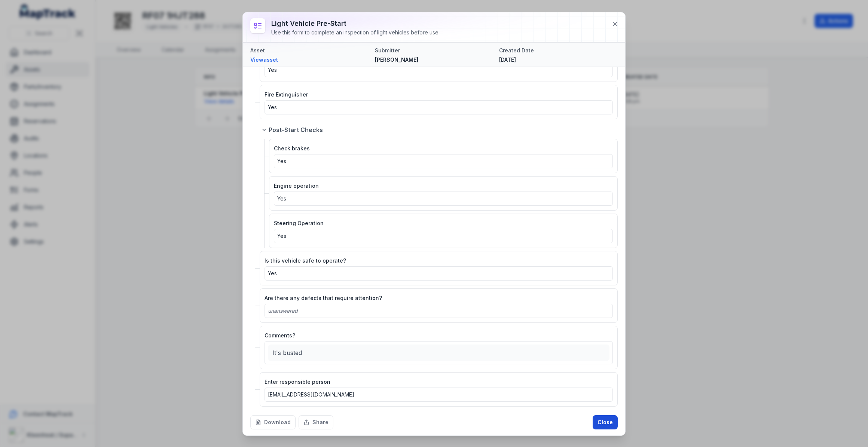  Describe the element at coordinates (355, 32) in the screenshot. I see `div: Use this form to complete an inspection of light vehicles before use` at that location.